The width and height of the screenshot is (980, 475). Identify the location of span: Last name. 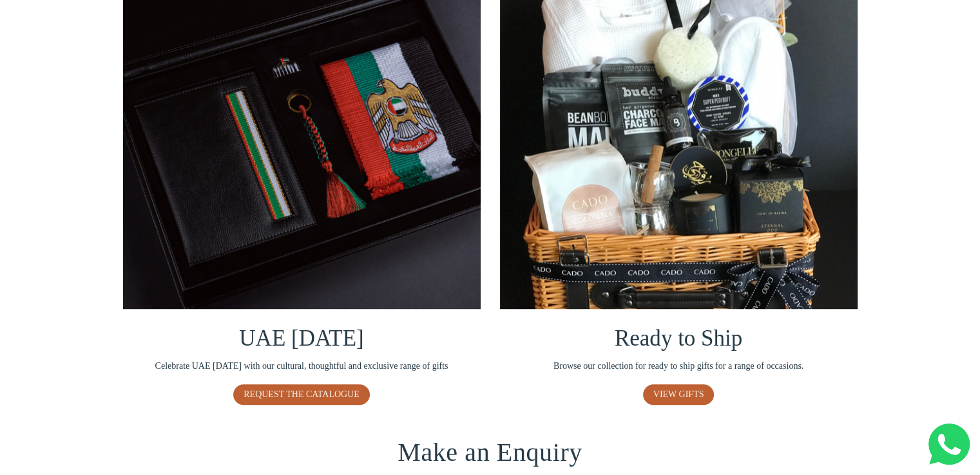
(388, 7).